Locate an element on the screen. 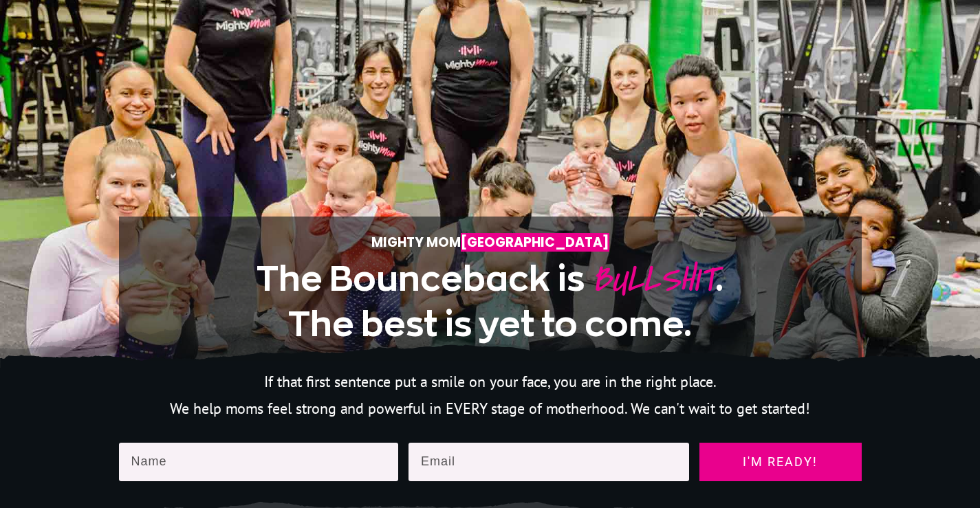 The image size is (980, 508). a: I'm ready! is located at coordinates (781, 462).